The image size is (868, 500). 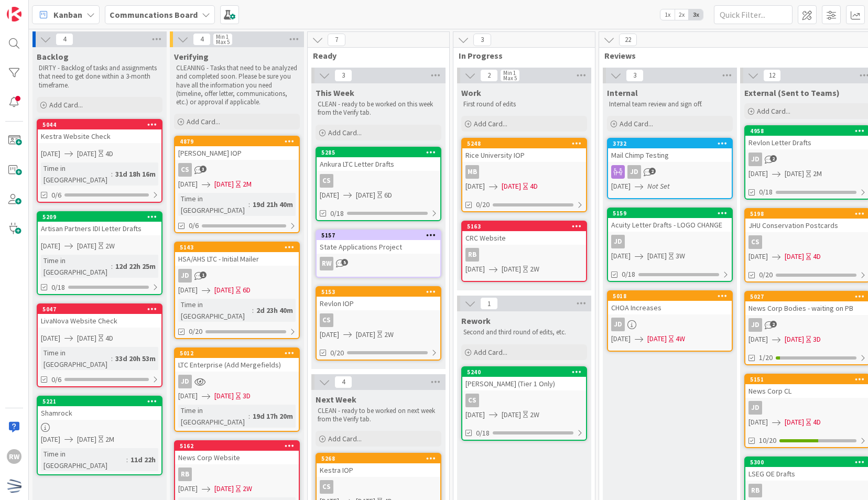 What do you see at coordinates (100, 137) in the screenshot?
I see `div: Kestra Website Check` at bounding box center [100, 137].